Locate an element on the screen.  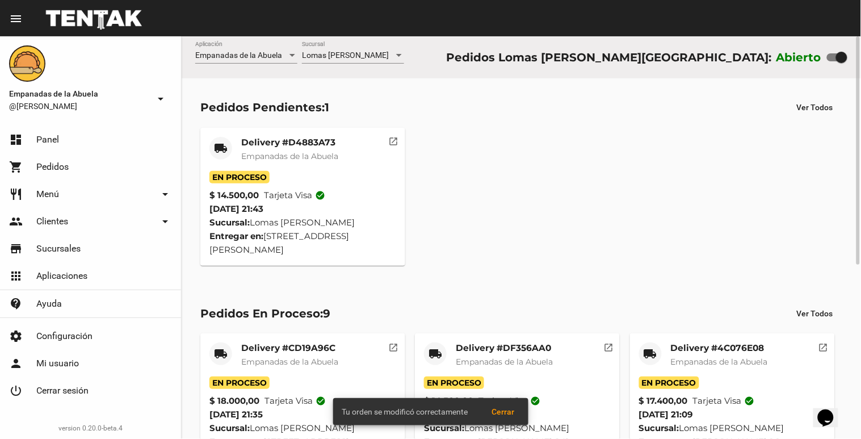
span: Sucursales is located at coordinates (58, 249).